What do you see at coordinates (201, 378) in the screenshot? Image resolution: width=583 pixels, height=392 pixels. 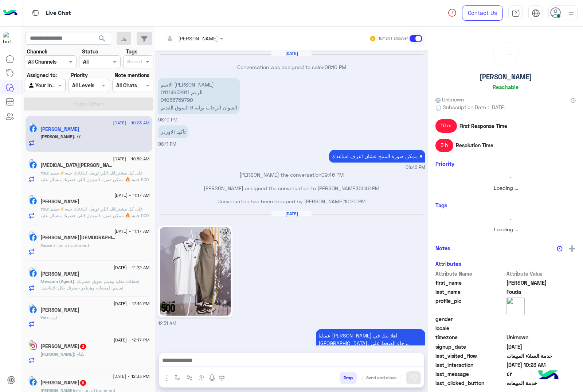 I see `button: create order` at bounding box center [201, 378].